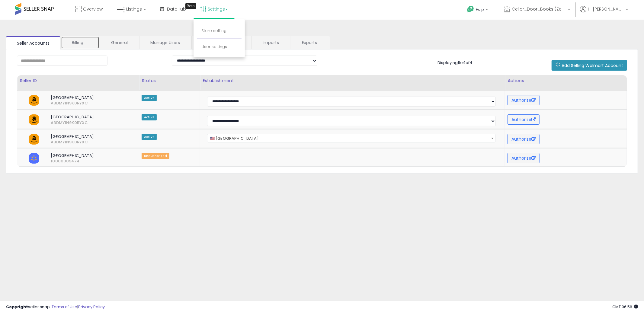 This screenshot has height=313, width=644. What do you see at coordinates (169, 81) in the screenshot?
I see `div: Status` at bounding box center [169, 81].